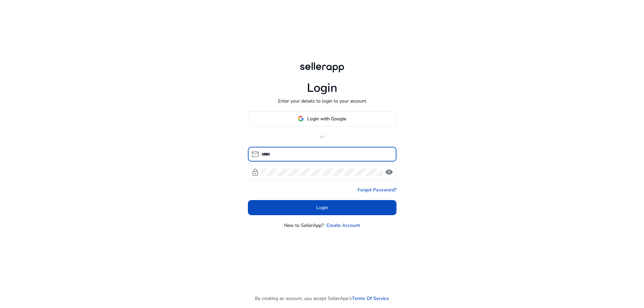 This screenshot has height=308, width=644. I want to click on img: google-logo.svg, so click(301, 118).